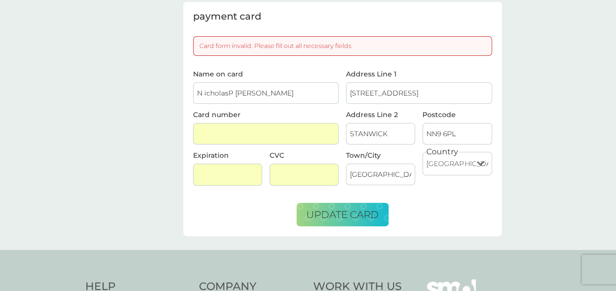 This screenshot has height=291, width=616. I want to click on span: update card, so click(342, 214).